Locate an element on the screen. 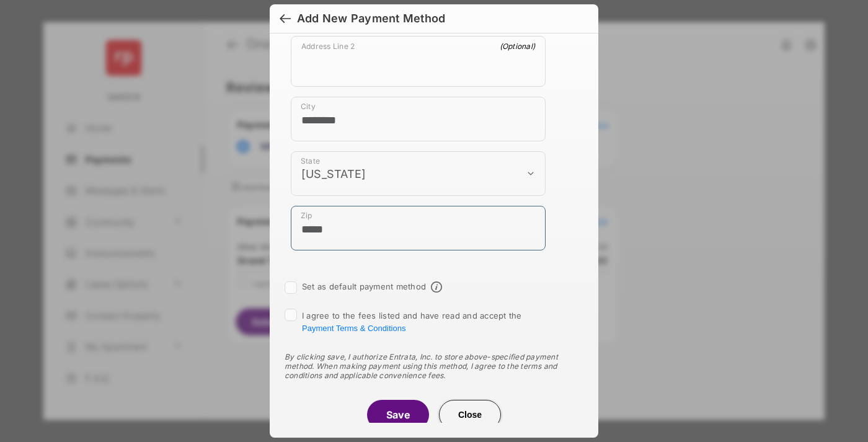  label: Set as default payment method is located at coordinates (364, 286).